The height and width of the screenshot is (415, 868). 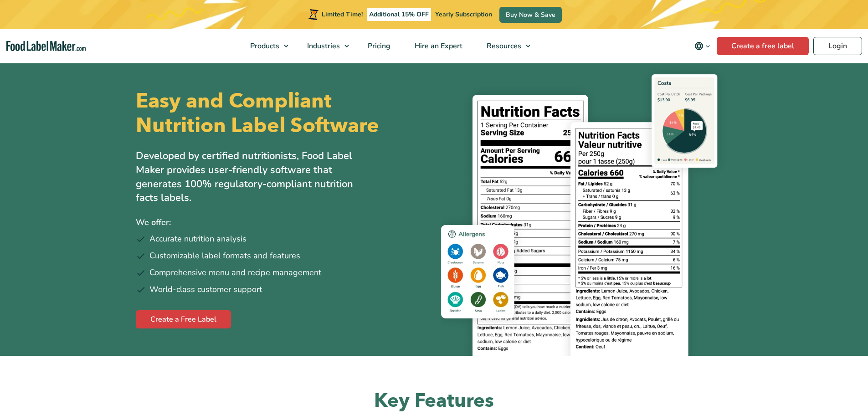 I want to click on a: Create a Free Label, so click(x=183, y=320).